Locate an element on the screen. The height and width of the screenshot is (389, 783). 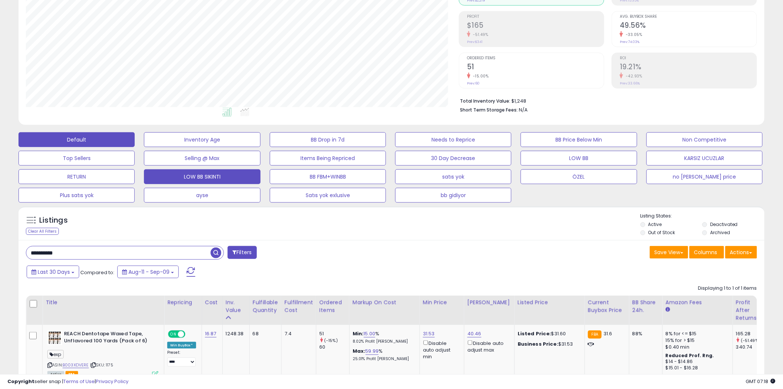
th: The percentage added to the cost of goods (COGS) that forms the calculator for Min & Max prices. is located at coordinates (384, 310).